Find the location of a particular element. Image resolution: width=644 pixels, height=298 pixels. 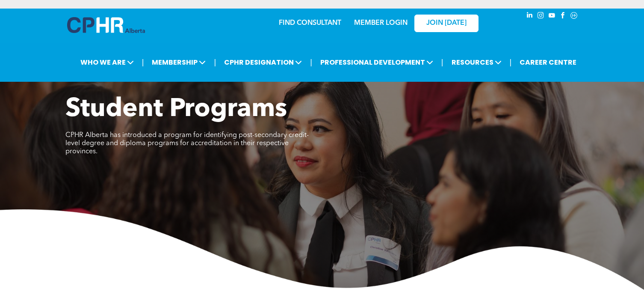

span: PROFESSIONAL DEVELOPMENT is located at coordinates (377, 62).